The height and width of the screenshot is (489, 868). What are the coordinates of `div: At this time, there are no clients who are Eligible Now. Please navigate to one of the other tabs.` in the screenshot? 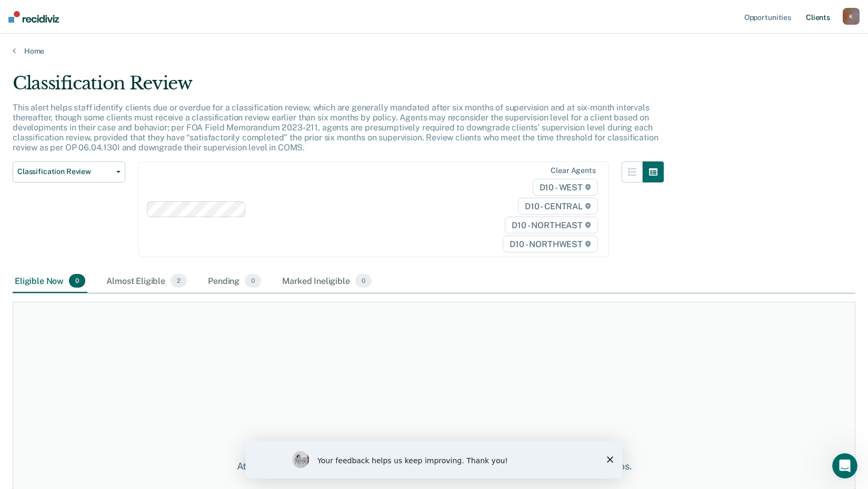 It's located at (434, 467).